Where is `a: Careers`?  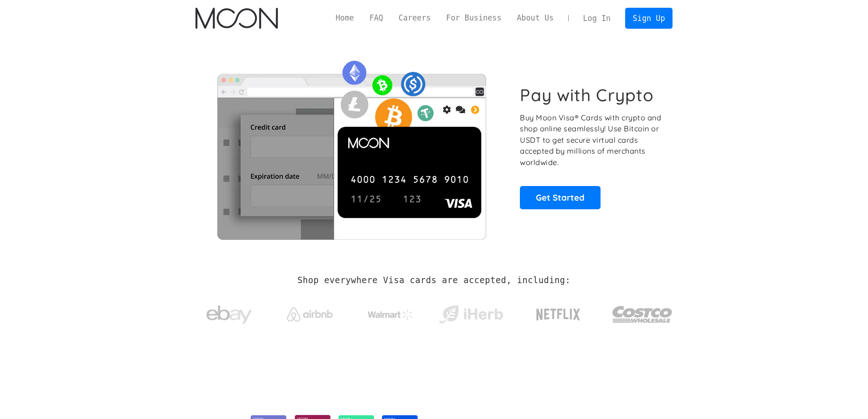
a: Careers is located at coordinates (415, 17).